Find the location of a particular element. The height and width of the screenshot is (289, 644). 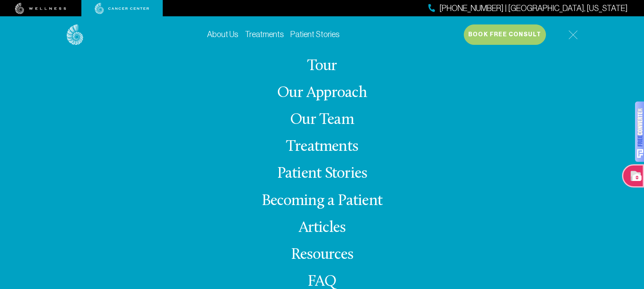

img: wellness is located at coordinates (41, 8).